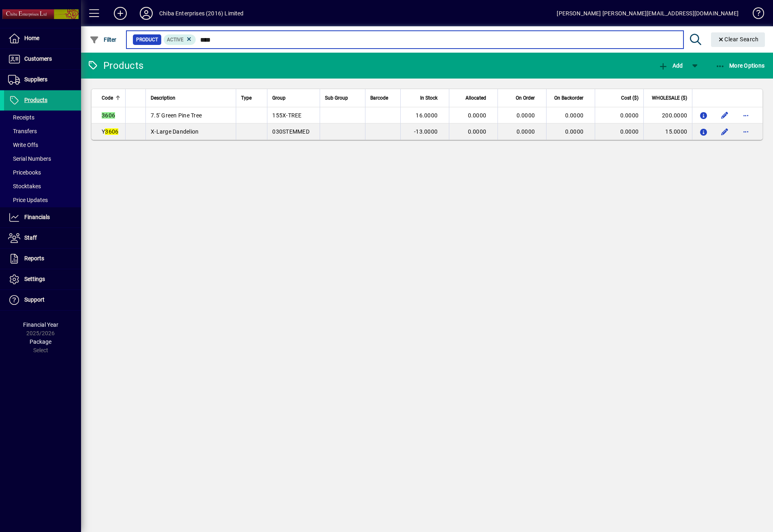  I want to click on span: Suppliers, so click(36, 79).